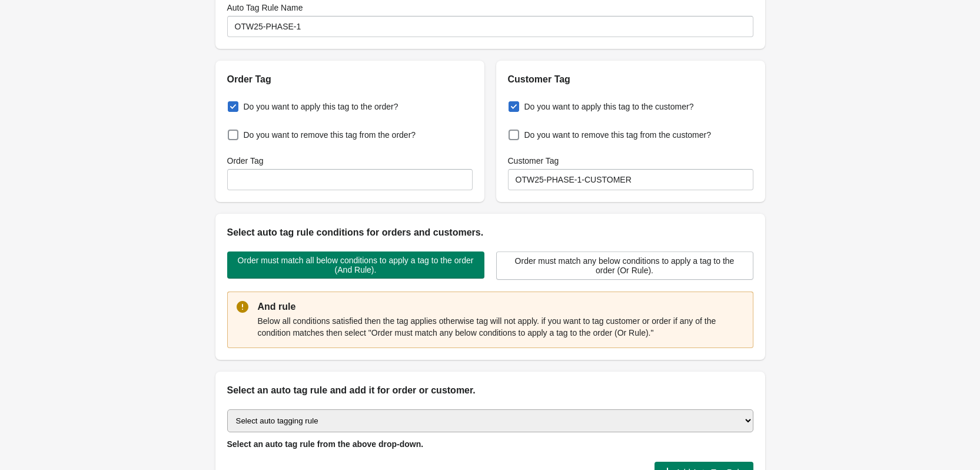  Describe the element at coordinates (501, 327) in the screenshot. I see `p: Below all conditions satisfied then the tag applies otherwise tag will not apply. if you want to ...` at that location.